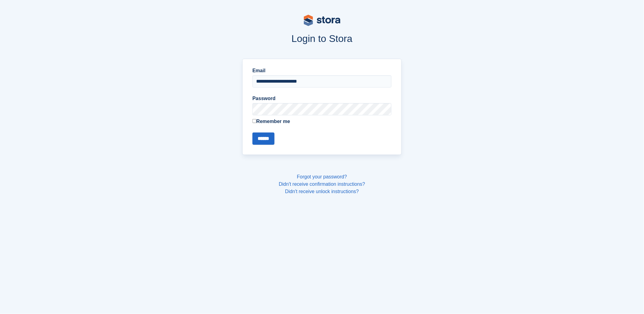  I want to click on h1: Login to Stora, so click(322, 39).